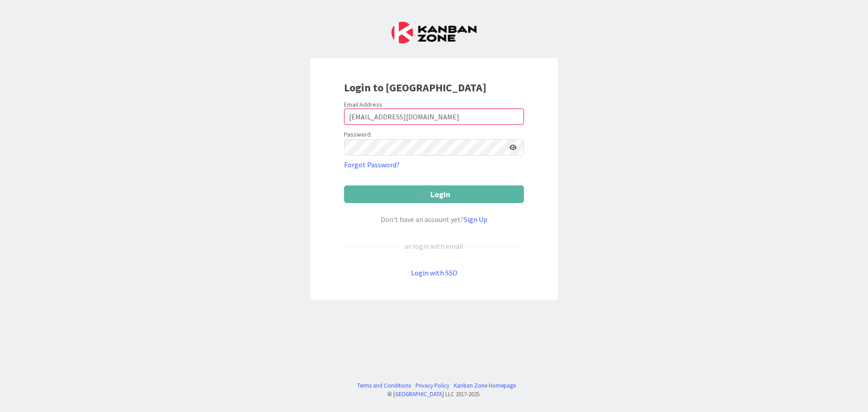  Describe the element at coordinates (434, 394) in the screenshot. I see `div: © LLC 2017- 2025 .` at that location.